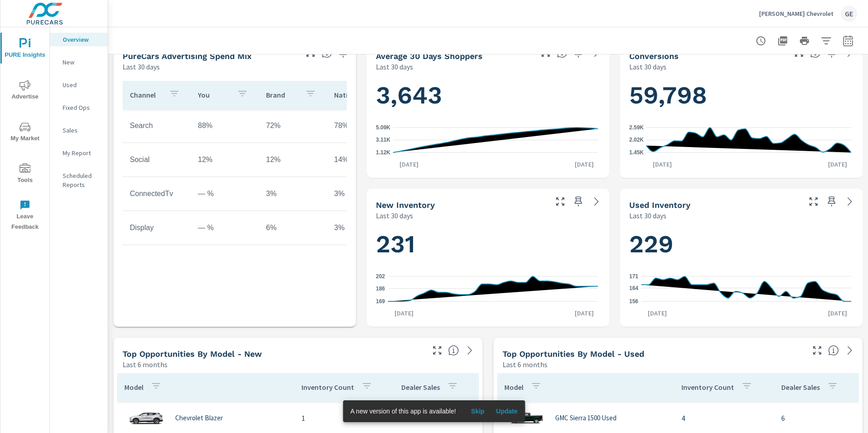  Describe the element at coordinates (634, 288) in the screenshot. I see `text: 164` at that location.